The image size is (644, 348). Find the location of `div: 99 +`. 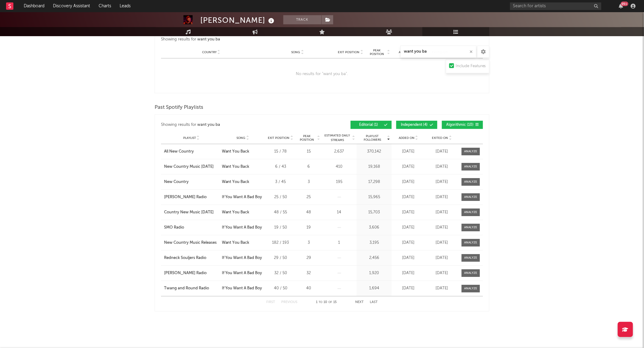

div: 99 + is located at coordinates (624, 4).